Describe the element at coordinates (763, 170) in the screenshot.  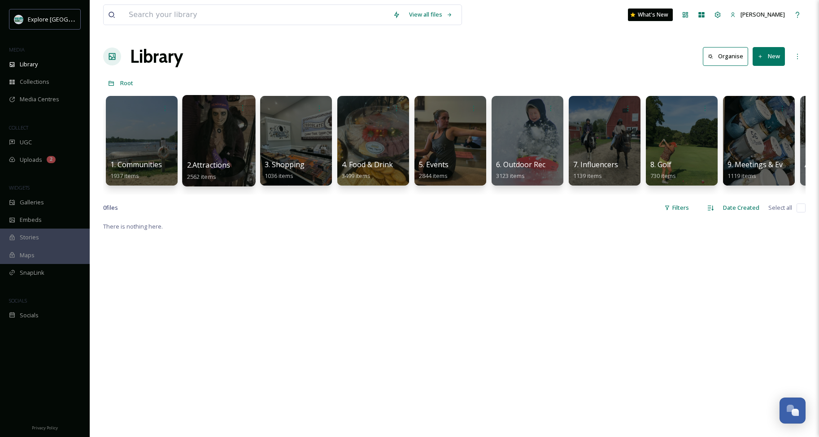
I see `a: 9. Meetings & Events1119 items` at that location.